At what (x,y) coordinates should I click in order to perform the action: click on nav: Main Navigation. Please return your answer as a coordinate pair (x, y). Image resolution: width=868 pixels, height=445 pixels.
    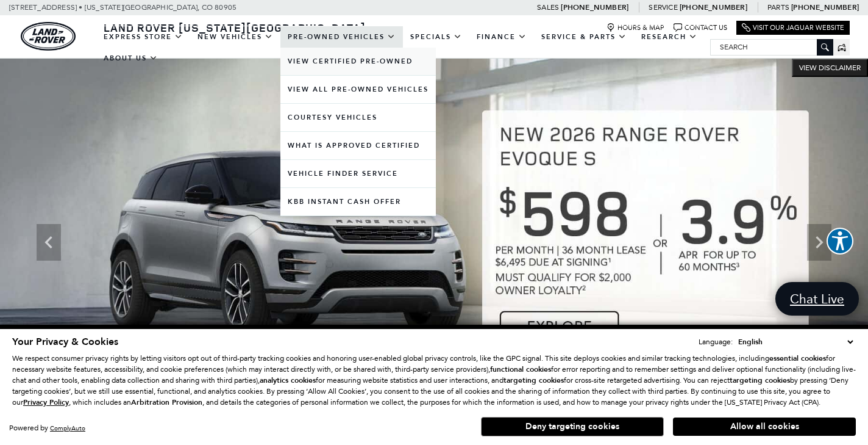
    Looking at the image, I should click on (403, 47).